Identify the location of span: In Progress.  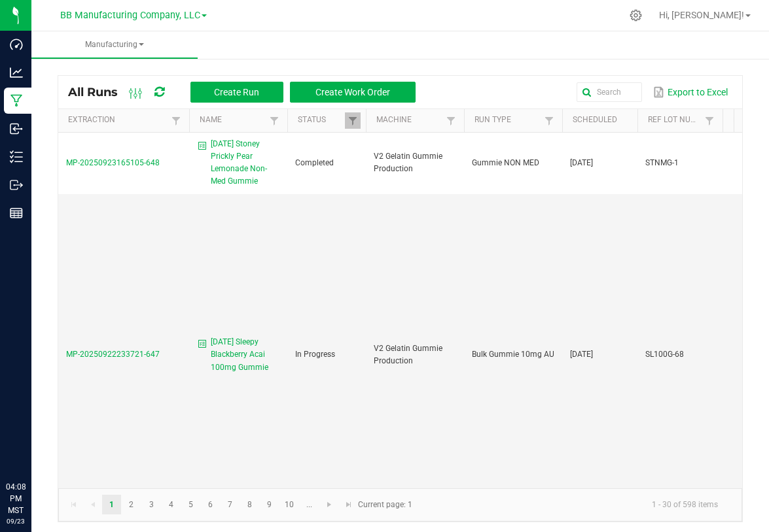
(315, 354).